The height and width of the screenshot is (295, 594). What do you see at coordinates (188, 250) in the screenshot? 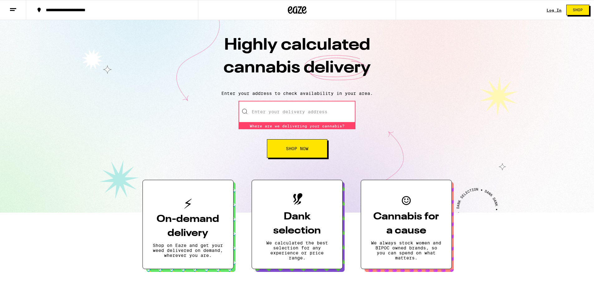
I see `p: Shop on Eaze and get your weed delivered on demand, wherever you are.` at bounding box center [188, 250].